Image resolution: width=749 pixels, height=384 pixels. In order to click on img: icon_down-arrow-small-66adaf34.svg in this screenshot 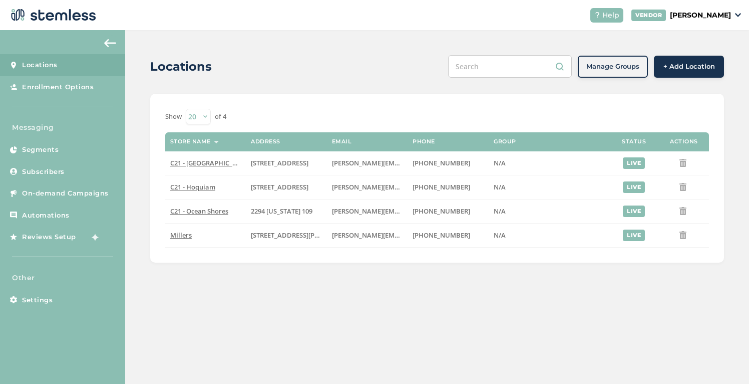, I will do `click(738, 15)`.